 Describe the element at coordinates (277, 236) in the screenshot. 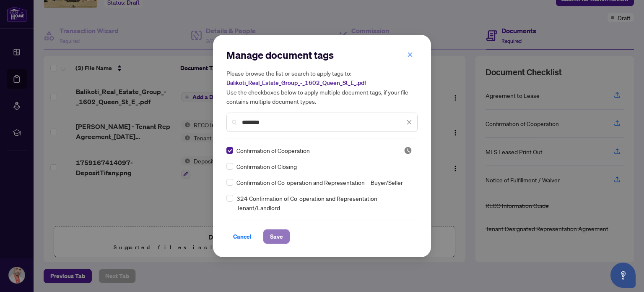

I see `span: Save` at that location.